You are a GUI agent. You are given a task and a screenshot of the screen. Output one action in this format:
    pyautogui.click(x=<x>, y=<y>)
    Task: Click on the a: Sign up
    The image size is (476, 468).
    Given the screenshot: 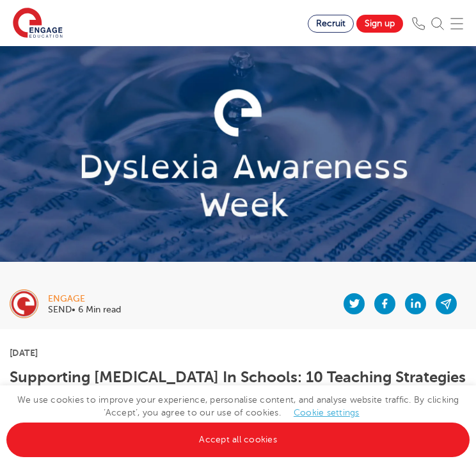 What is the action you would take?
    pyautogui.click(x=379, y=23)
    